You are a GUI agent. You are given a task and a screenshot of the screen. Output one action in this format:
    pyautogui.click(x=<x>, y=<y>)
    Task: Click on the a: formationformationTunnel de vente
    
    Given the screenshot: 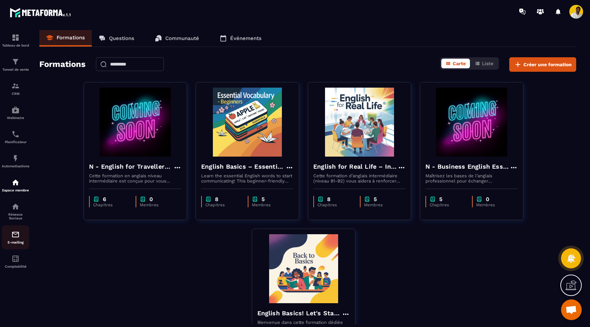 What is the action you would take?
    pyautogui.click(x=16, y=65)
    